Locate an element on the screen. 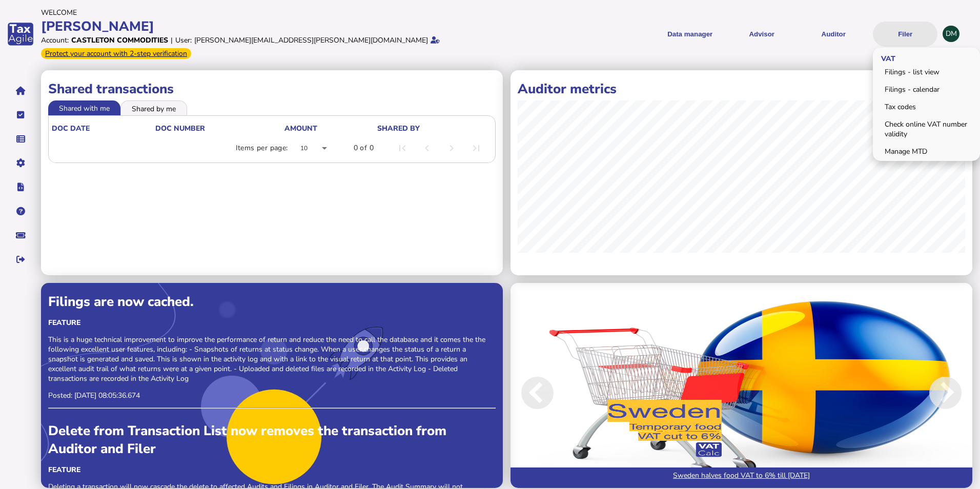 Image resolution: width=980 pixels, height=489 pixels. h1: Shared transactions is located at coordinates (272, 89).